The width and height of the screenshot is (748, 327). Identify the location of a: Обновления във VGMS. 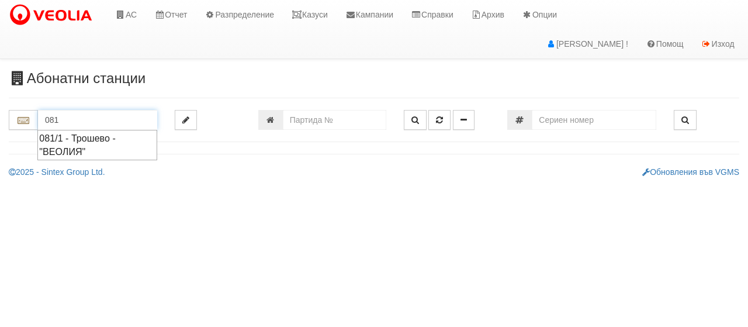
(691, 172).